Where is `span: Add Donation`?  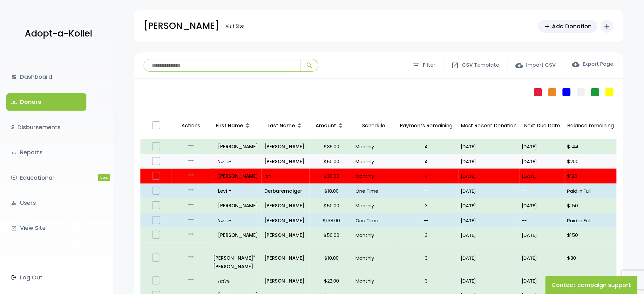
span: Add Donation is located at coordinates (572, 26).